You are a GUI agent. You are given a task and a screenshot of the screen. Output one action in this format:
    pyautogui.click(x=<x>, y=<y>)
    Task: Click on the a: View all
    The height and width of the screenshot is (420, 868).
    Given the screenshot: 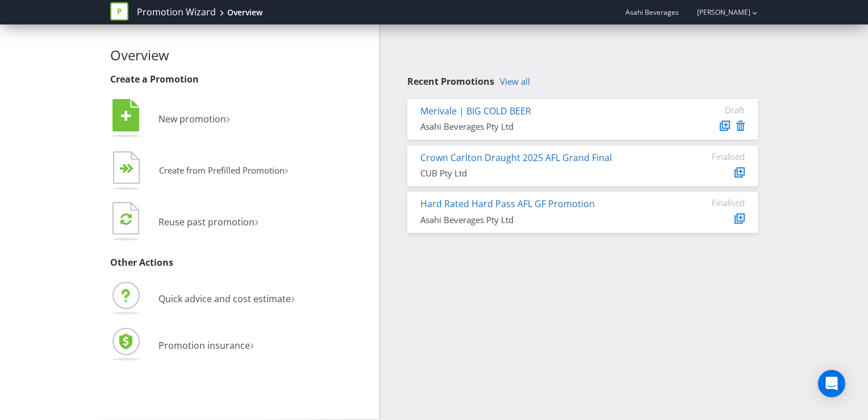 What is the action you would take?
    pyautogui.click(x=515, y=81)
    